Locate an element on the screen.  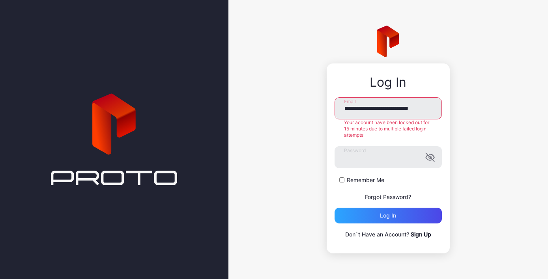
button: Log in is located at coordinates (388, 216).